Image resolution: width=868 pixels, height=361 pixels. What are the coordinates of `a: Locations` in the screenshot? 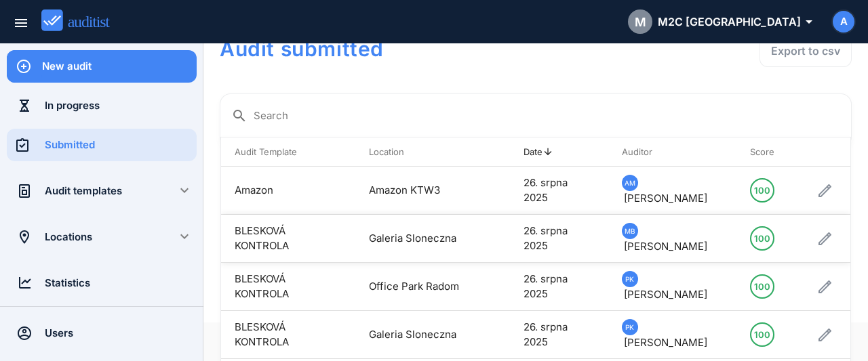 It's located at (83, 237).